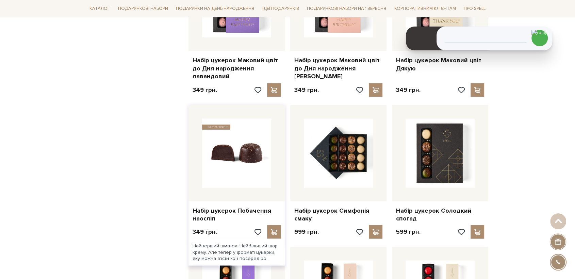  What do you see at coordinates (281, 9) in the screenshot?
I see `a: Ідеї подарунків` at bounding box center [281, 9].